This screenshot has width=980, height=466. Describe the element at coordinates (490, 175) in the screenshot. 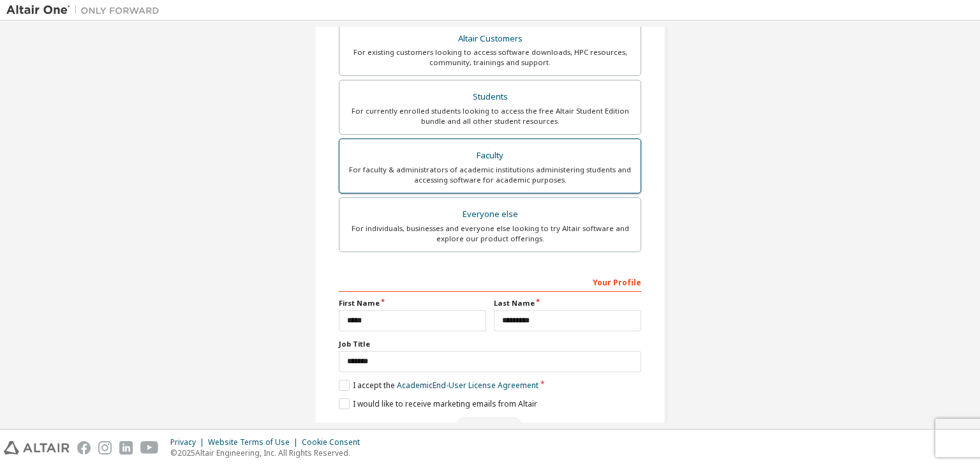

I see `div: For faculty & administrators of academic institutions administering students and accessing softwa...` at that location.